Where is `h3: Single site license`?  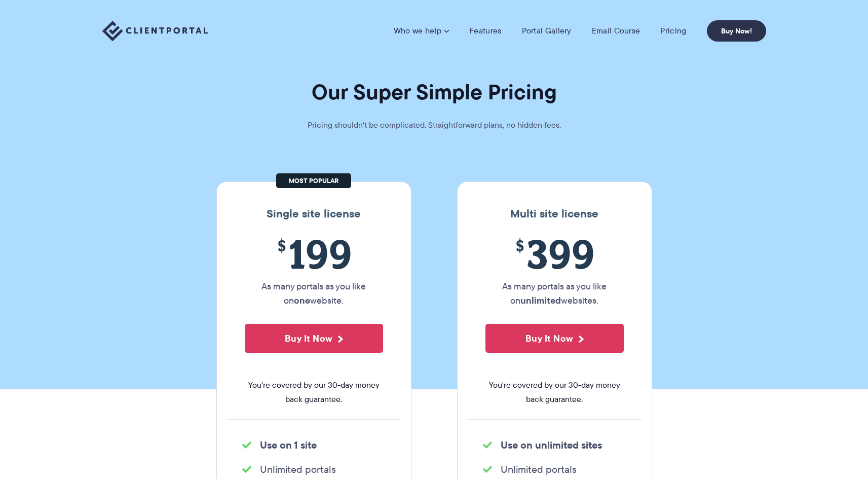
h3: Single site license is located at coordinates (314, 214).